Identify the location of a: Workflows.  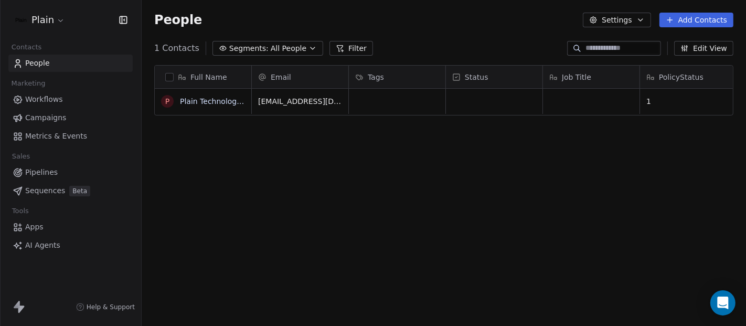
(70, 99).